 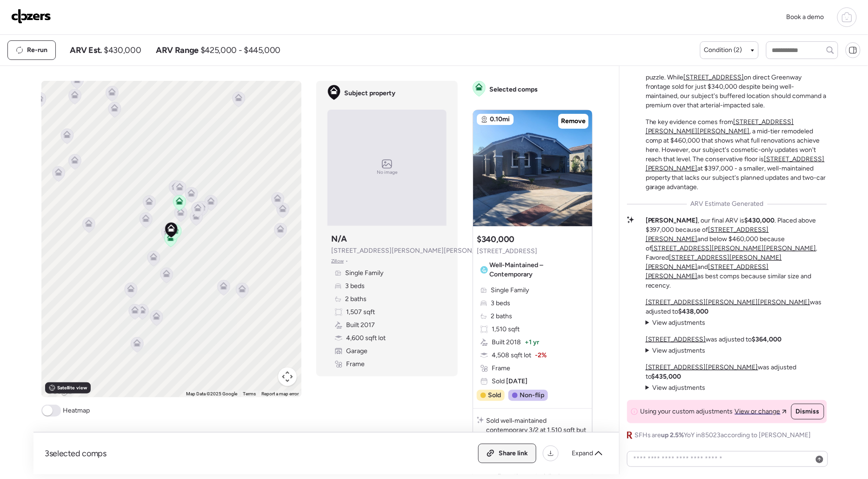 I want to click on span: Well-Maintained – Contemporary, so click(x=537, y=270).